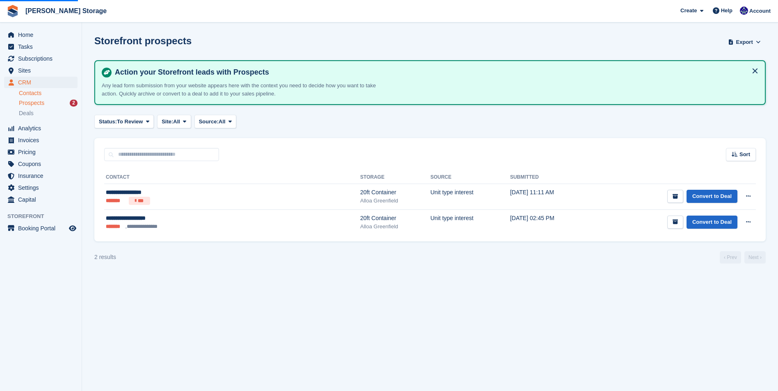 This screenshot has width=778, height=391. Describe the element at coordinates (232, 178) in the screenshot. I see `th: Contact` at that location.